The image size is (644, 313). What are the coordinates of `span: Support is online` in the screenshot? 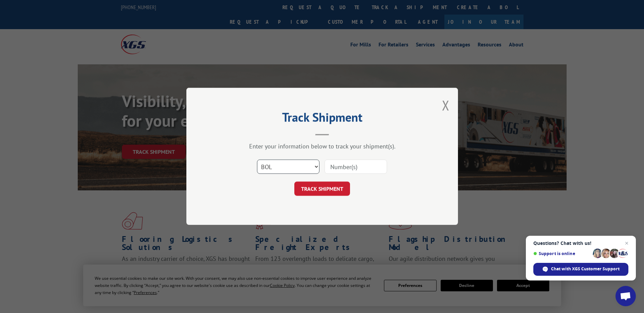 It's located at (562, 254).